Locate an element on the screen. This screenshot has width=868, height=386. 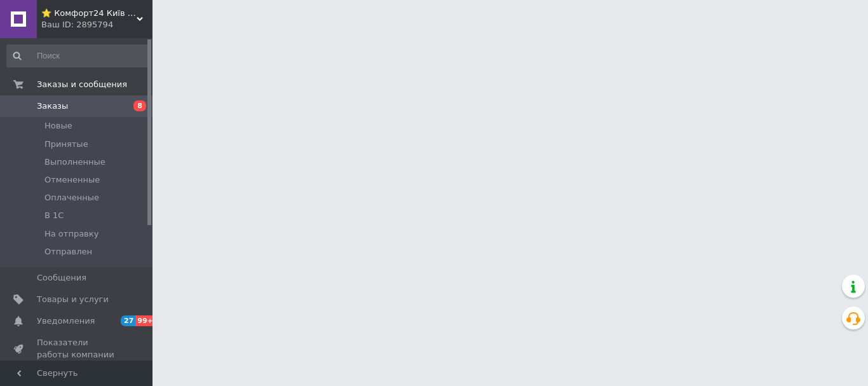
span: В 1С is located at coordinates (54, 216).